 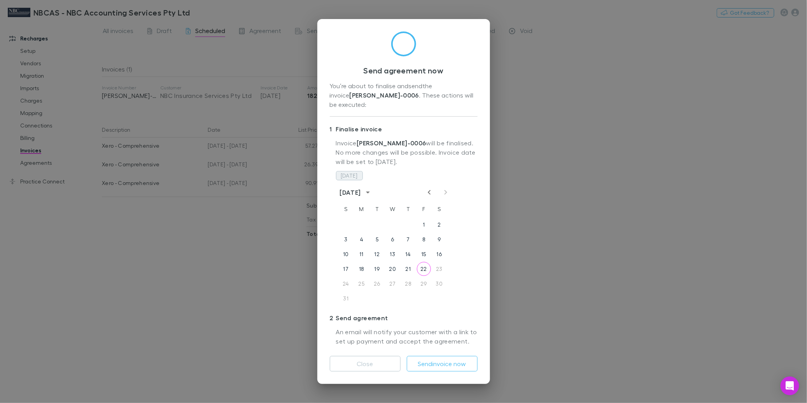 I want to click on button: 14, so click(x=408, y=254).